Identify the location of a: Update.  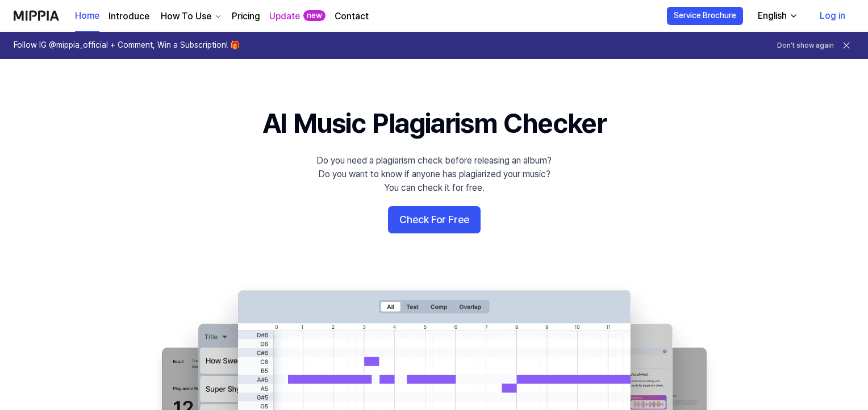
(285, 17).